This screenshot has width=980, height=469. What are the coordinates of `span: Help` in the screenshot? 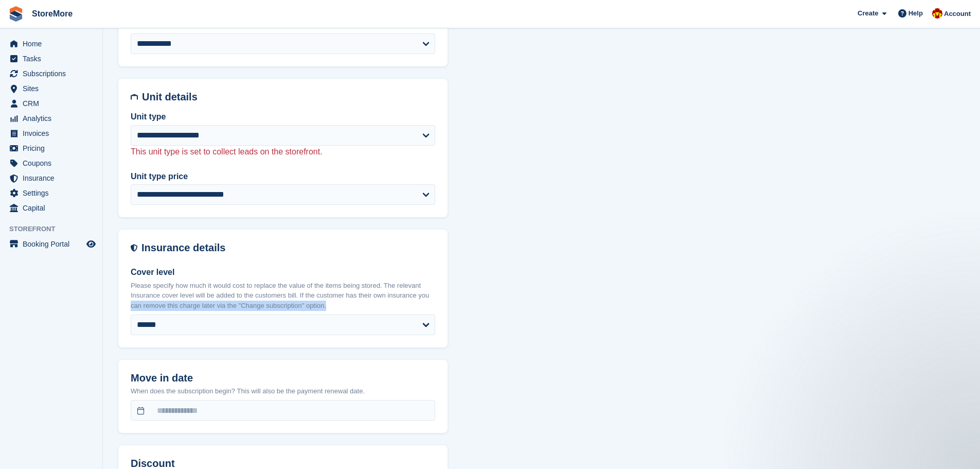 It's located at (916, 13).